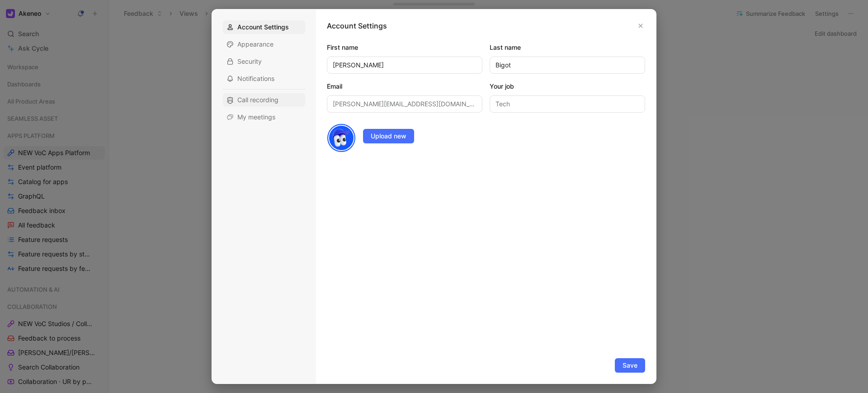 This screenshot has height=393, width=868. Describe the element at coordinates (256, 44) in the screenshot. I see `span: Appearance` at that location.